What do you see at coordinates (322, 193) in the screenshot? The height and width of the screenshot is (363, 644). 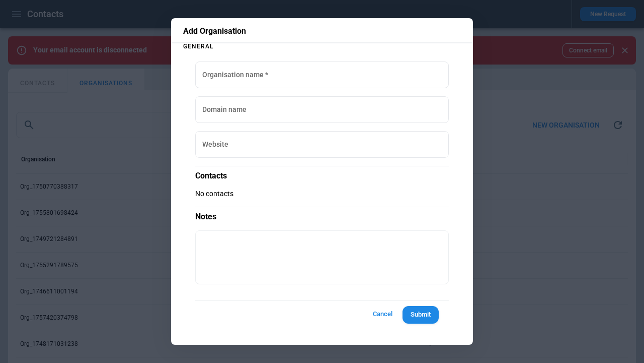 I see `p: No contacts` at bounding box center [322, 193].